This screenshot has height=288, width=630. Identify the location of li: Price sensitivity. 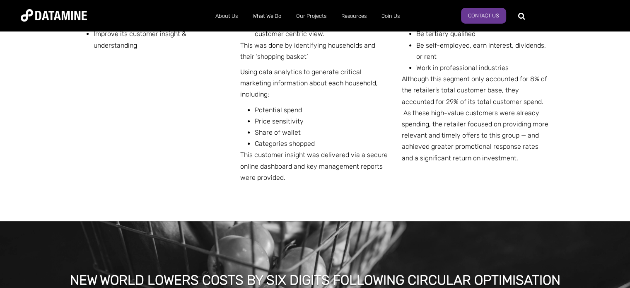
(322, 121).